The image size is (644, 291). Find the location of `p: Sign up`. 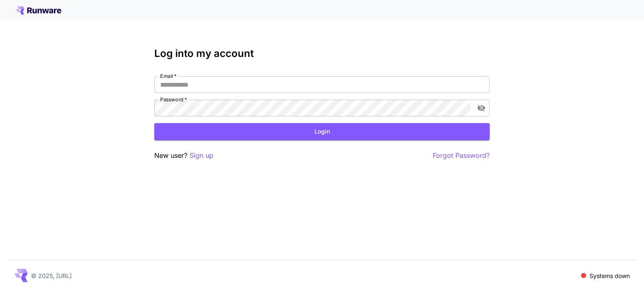

p: Sign up is located at coordinates (201, 155).